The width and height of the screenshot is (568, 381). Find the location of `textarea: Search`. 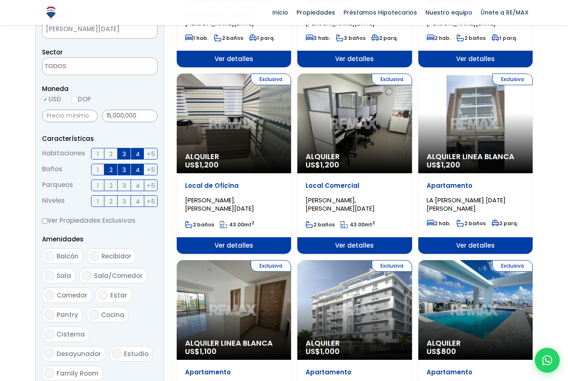

textarea: Search is located at coordinates (83, 67).